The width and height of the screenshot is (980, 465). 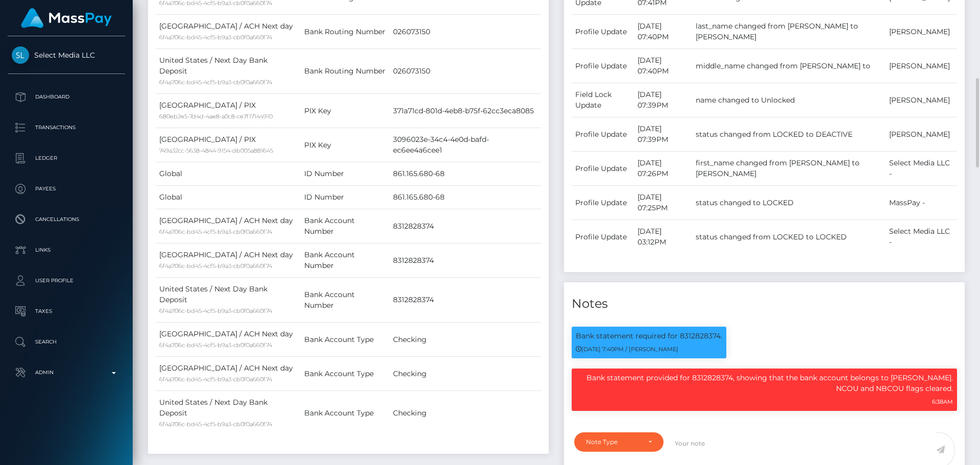 What do you see at coordinates (921, 203) in the screenshot?
I see `td: MassPay -` at bounding box center [921, 203].